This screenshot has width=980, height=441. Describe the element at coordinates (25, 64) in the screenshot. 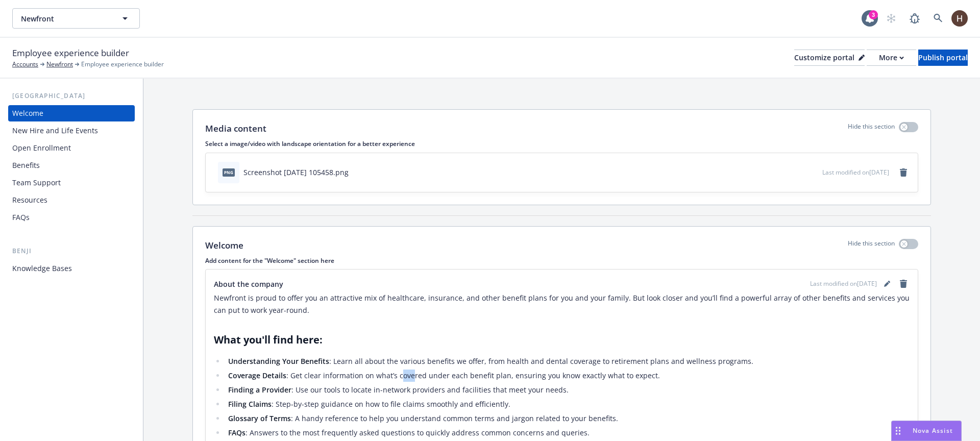

I see `a: Accounts` at that location.